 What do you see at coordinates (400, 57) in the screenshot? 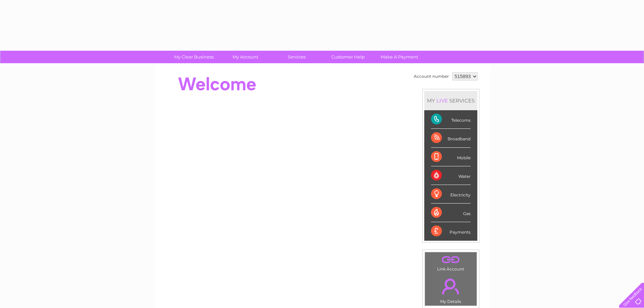
I see `a: Make A Payment` at bounding box center [400, 57].